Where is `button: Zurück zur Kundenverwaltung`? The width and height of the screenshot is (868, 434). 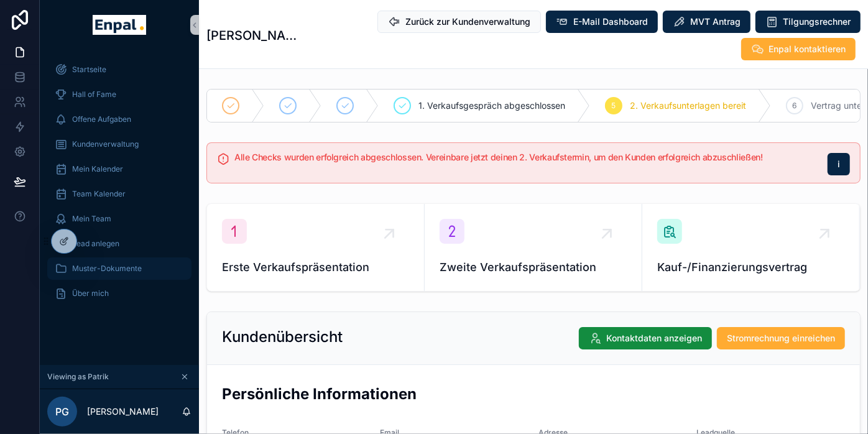 button: Zurück zur Kundenverwaltung is located at coordinates (459, 22).